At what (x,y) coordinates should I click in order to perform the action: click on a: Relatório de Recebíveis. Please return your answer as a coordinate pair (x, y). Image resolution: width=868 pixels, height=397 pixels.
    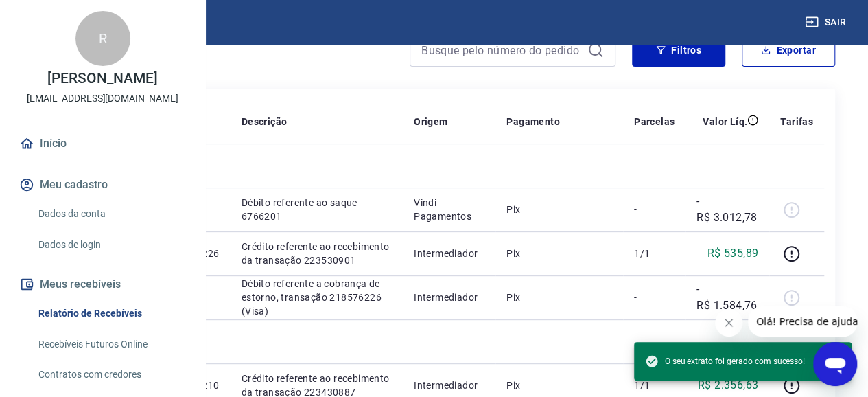
    Looking at the image, I should click on (110, 314).